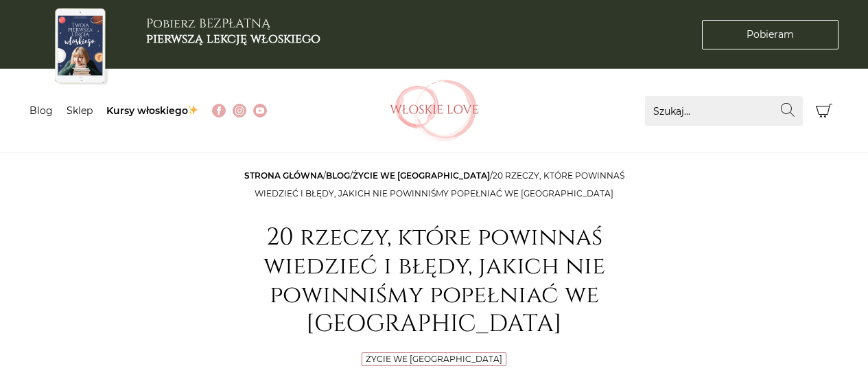 This screenshot has width=868, height=384. Describe the element at coordinates (770, 34) in the screenshot. I see `a: Pobieram` at that location.